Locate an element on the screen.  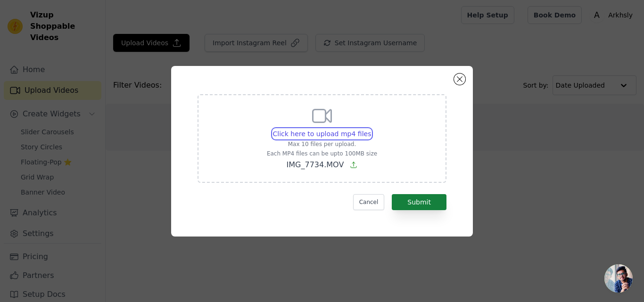
span: Click here to upload mp4 files is located at coordinates (322, 134).